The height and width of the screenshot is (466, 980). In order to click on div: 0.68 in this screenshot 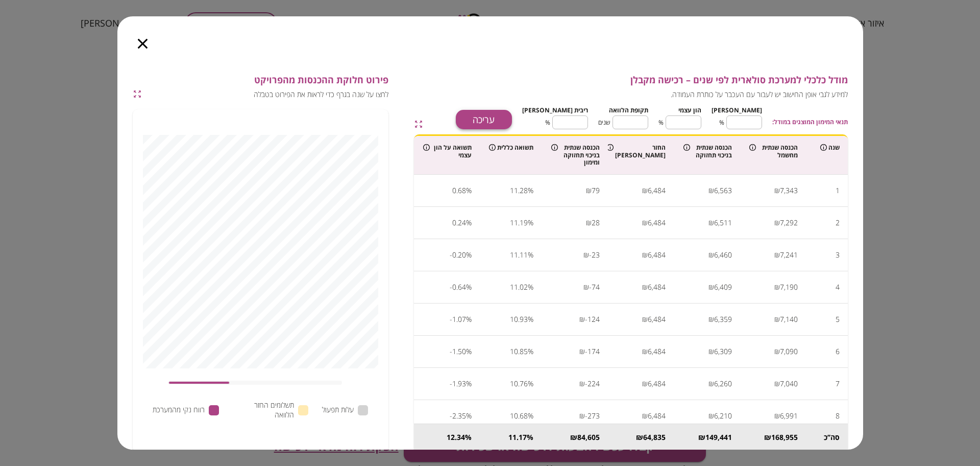, I will do `click(459, 191)`.